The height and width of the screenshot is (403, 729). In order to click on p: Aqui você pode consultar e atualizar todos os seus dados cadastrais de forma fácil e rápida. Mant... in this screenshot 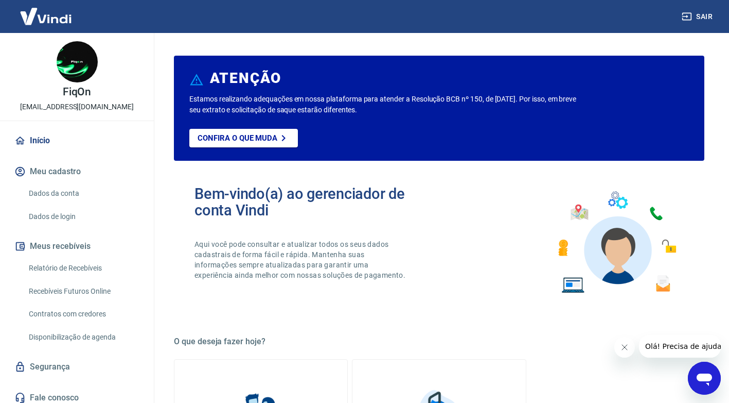, I will do `click(301, 259)`.